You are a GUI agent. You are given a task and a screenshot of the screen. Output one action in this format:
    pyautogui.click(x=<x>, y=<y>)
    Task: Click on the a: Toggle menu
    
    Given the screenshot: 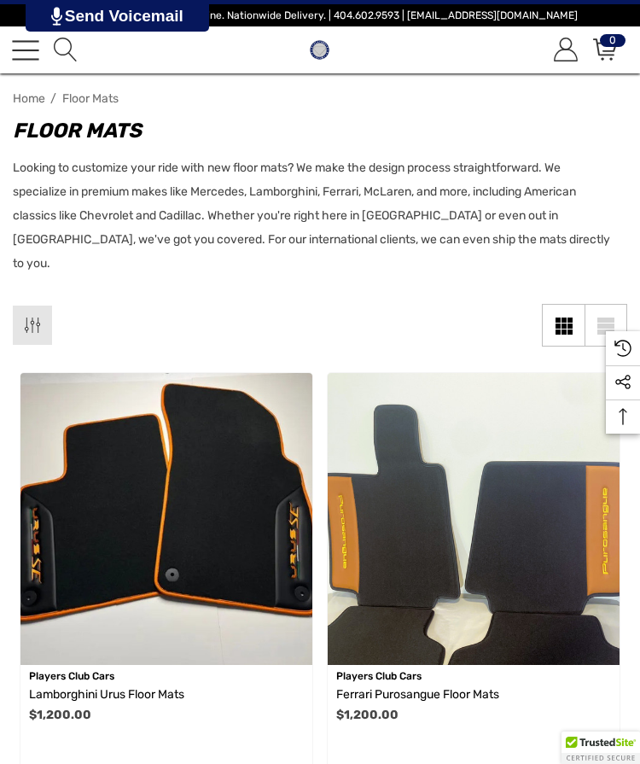 What is the action you would take?
    pyautogui.click(x=26, y=50)
    